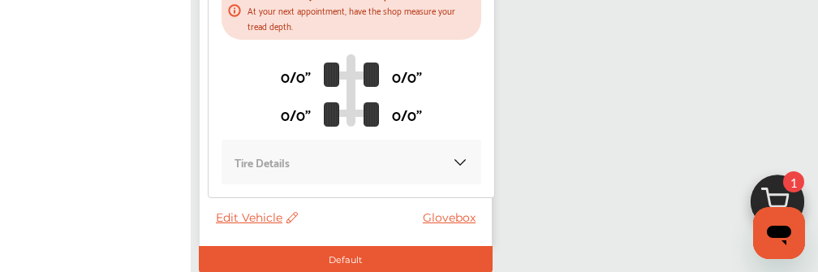 The image size is (818, 272). What do you see at coordinates (262, 162) in the screenshot?
I see `p: Tire Details` at bounding box center [262, 162].